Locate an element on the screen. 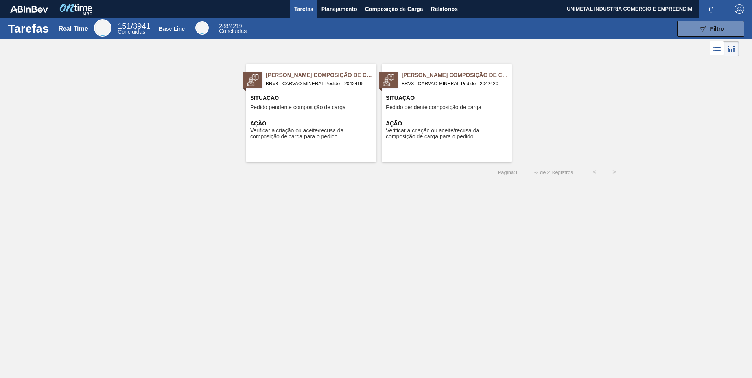 The image size is (752, 378). span: Página : 1 is located at coordinates (507, 172).